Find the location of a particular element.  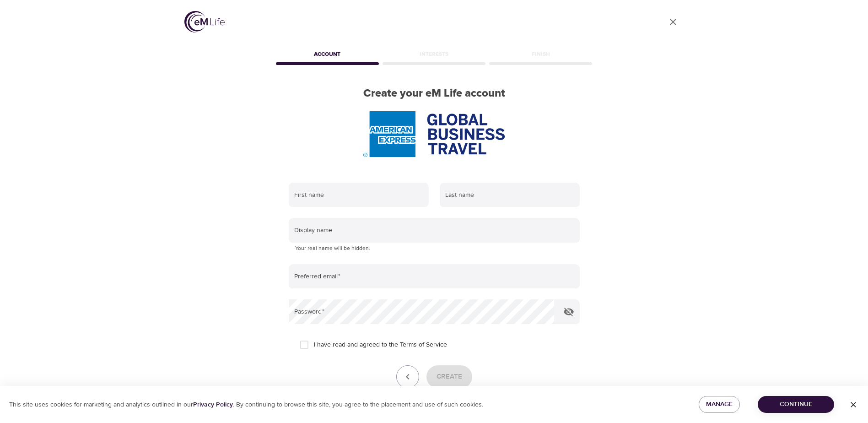

img: logo is located at coordinates (205, 22).